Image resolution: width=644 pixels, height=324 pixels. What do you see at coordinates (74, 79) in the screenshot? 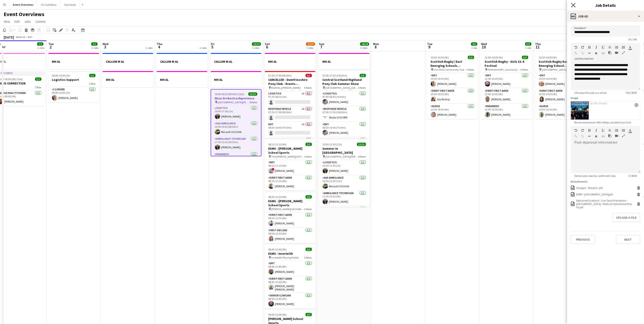
I see `h3: Logistics Support` at bounding box center [74, 79].